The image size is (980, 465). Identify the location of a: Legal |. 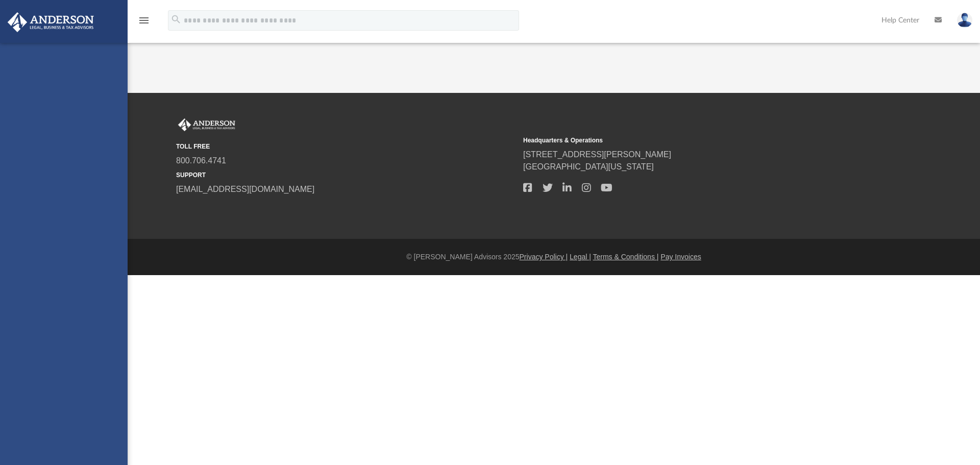
(581, 257).